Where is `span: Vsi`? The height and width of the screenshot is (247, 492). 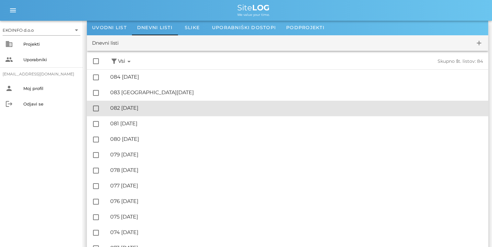 span: Vsi is located at coordinates (125, 61).